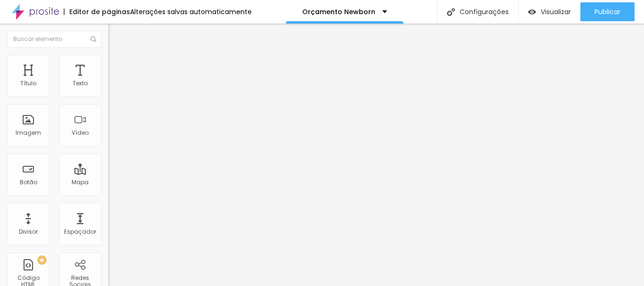  Describe the element at coordinates (54, 39) in the screenshot. I see `input: Buscar elemento` at that location.